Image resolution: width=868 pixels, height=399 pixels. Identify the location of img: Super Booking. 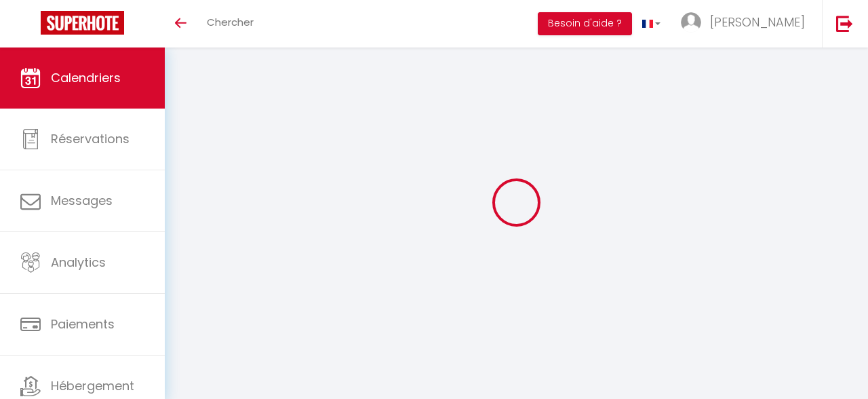
(82, 22).